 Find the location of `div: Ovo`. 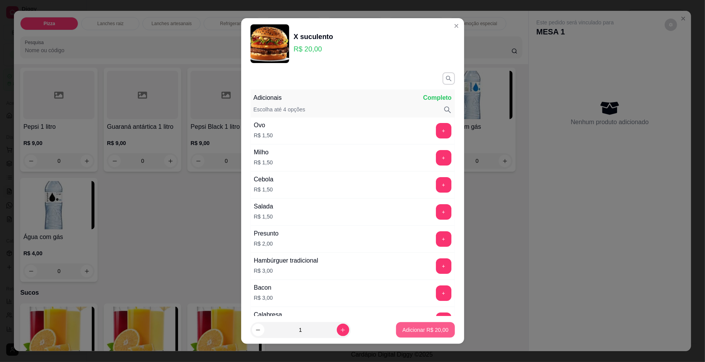

div: Ovo is located at coordinates (263, 125).